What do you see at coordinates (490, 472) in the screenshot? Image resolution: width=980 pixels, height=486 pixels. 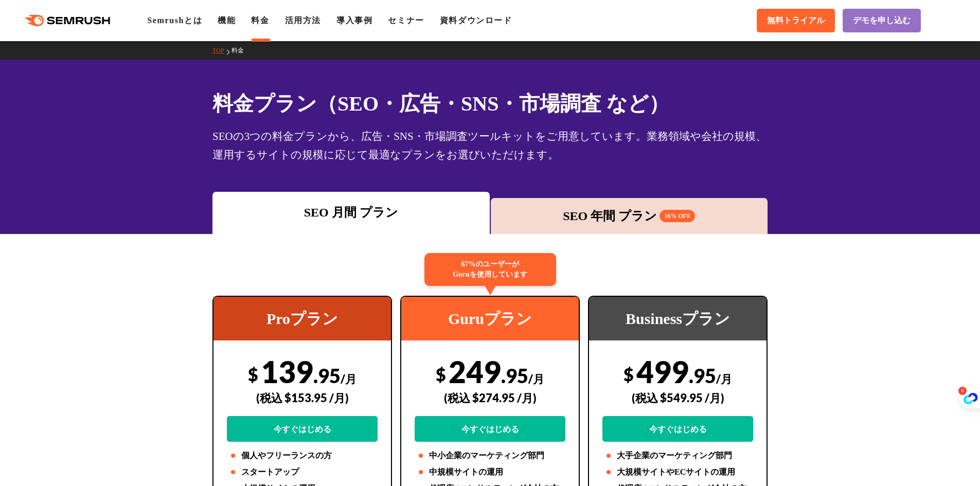 I see `li: 中規模サイトの運用` at bounding box center [490, 472].